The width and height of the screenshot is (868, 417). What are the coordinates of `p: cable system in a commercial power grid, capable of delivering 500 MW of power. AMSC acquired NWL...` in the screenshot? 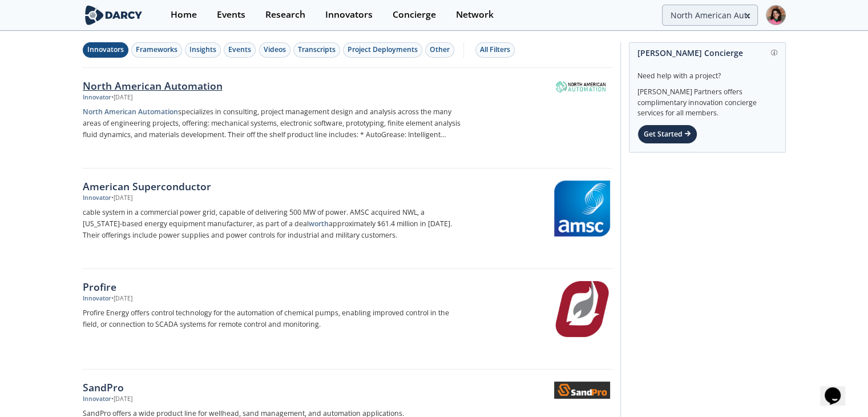 It's located at (271, 224).